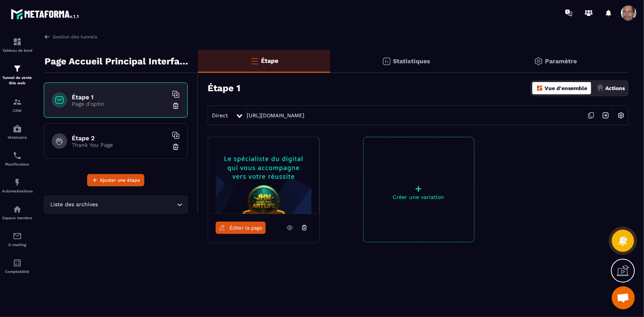 This screenshot has height=317, width=644. Describe the element at coordinates (419, 197) in the screenshot. I see `p: Créer une variation` at that location.